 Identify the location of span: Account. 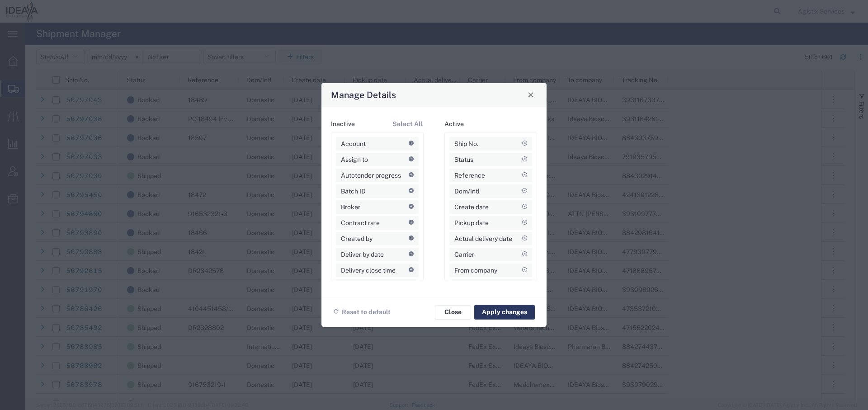
(353, 143).